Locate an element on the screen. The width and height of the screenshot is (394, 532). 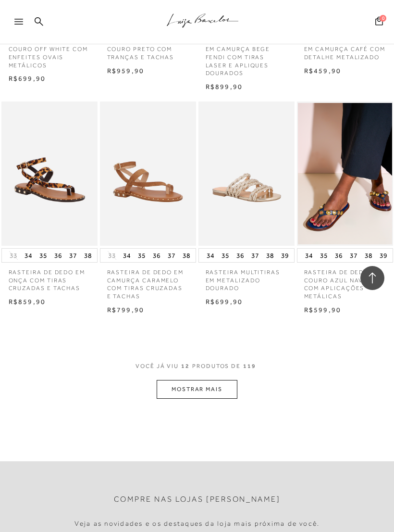
span: 119 is located at coordinates (249, 370).